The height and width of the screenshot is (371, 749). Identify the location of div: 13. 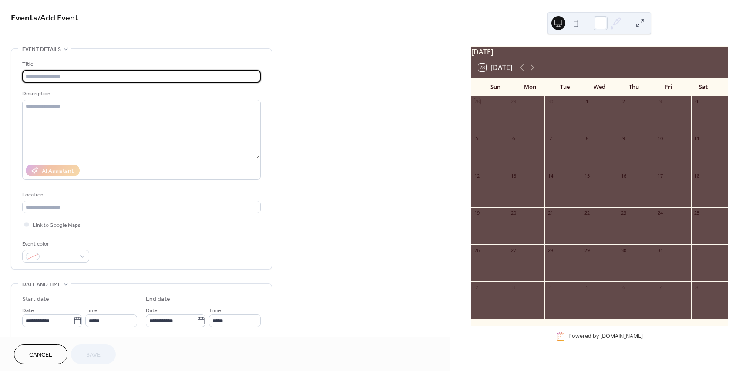
(514, 175).